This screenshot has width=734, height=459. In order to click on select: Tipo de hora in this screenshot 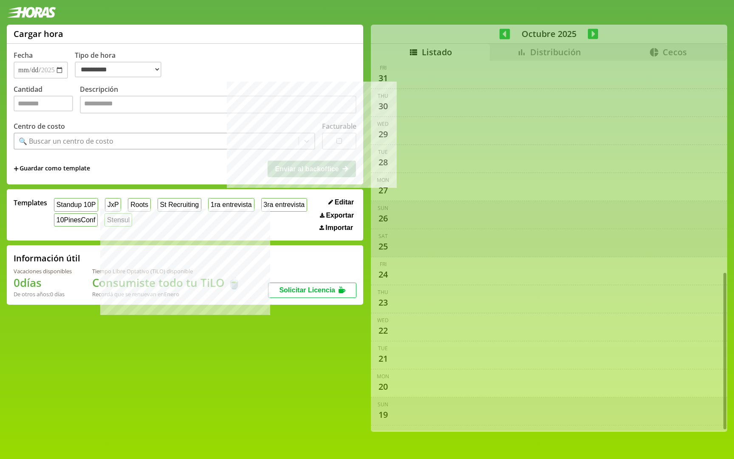, I will do `click(118, 69)`.